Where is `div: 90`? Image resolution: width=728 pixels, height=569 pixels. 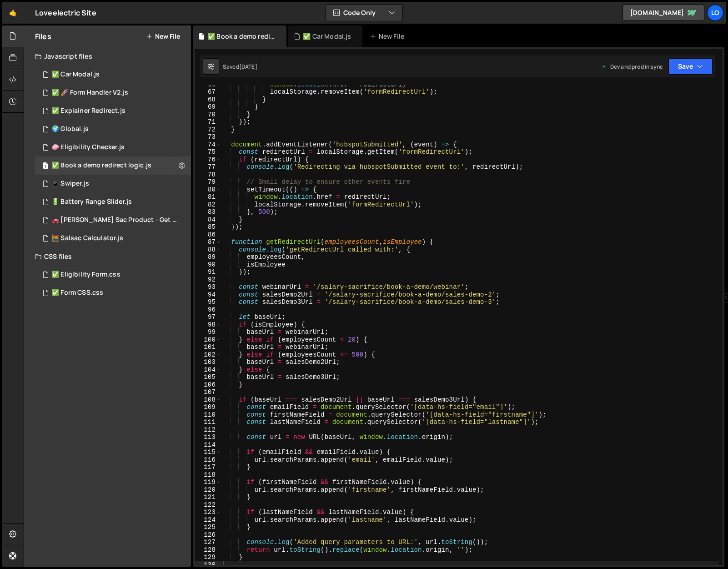
div: 90 is located at coordinates (208, 265).